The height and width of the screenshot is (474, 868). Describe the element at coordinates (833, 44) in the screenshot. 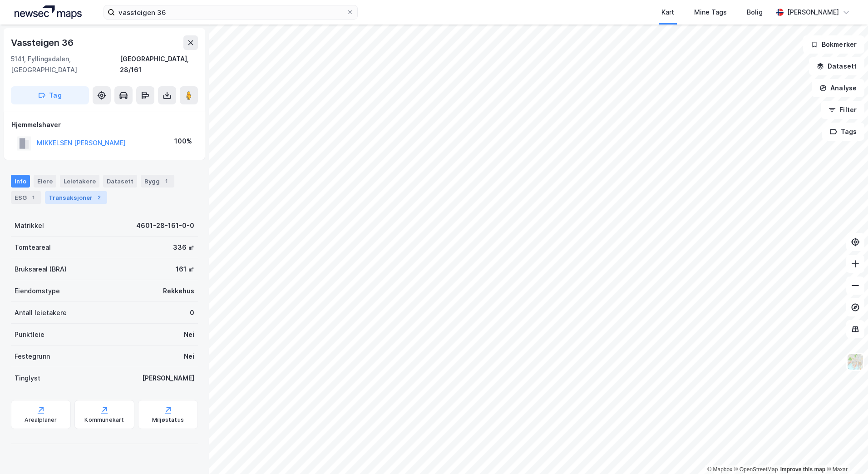

I see `button: Bokmerker` at that location.